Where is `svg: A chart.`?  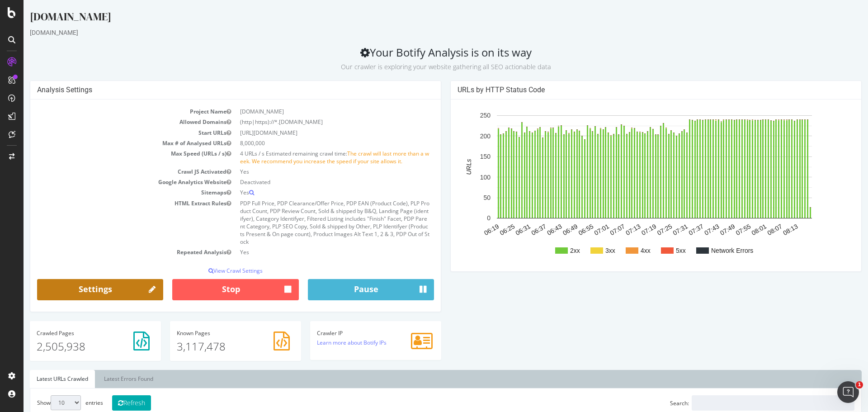
svg: A chart. is located at coordinates (631, 185).